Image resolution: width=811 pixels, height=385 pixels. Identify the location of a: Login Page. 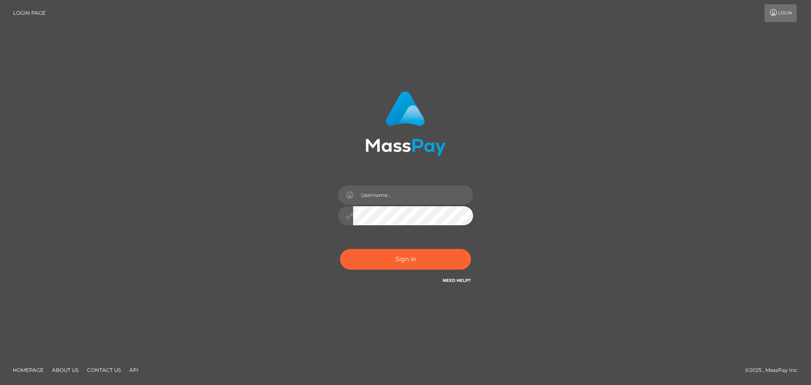
(29, 13).